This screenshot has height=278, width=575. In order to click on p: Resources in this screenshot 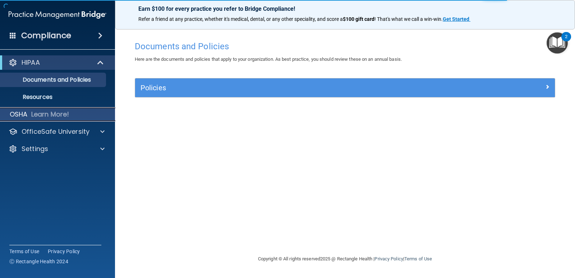, I will do `click(54, 97)`.